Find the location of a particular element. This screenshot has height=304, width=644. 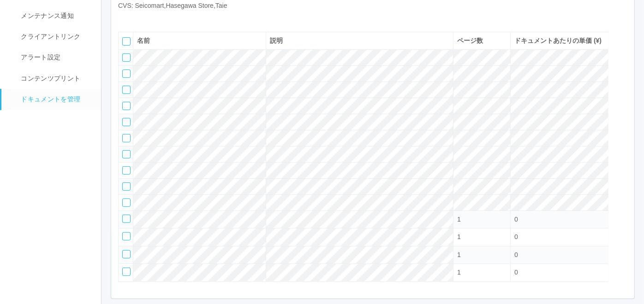

span: コンテンツプリント is located at coordinates (50, 78).